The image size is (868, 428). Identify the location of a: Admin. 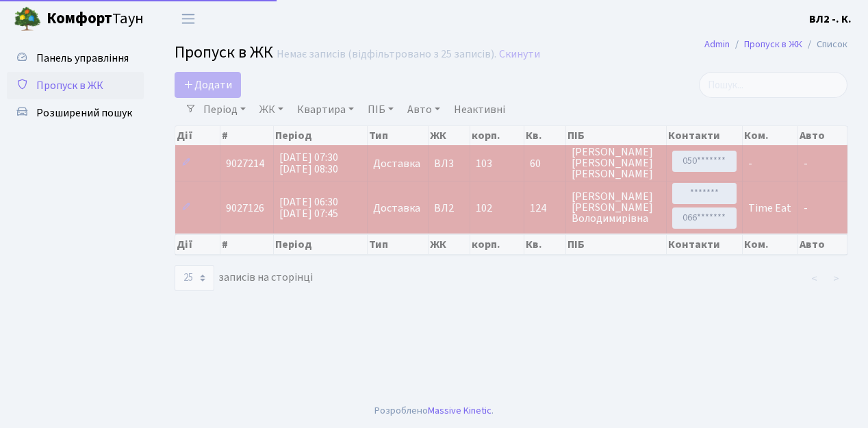
(717, 44).